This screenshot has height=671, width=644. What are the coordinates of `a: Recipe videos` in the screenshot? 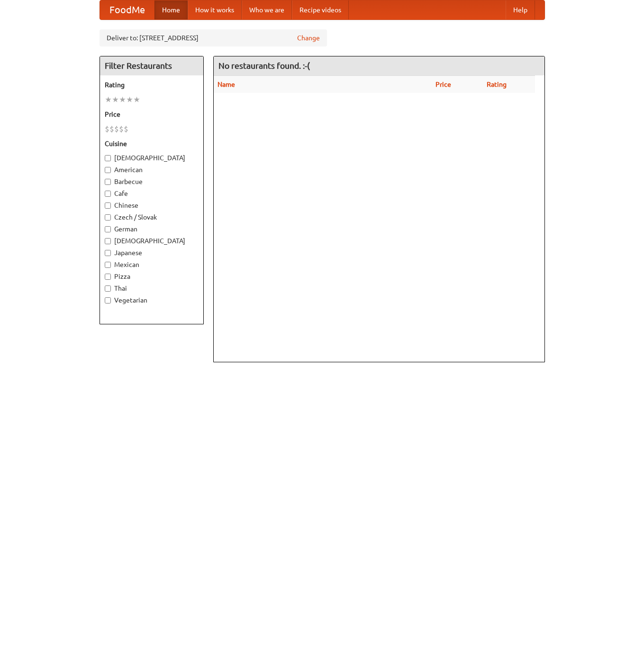 It's located at (321, 10).